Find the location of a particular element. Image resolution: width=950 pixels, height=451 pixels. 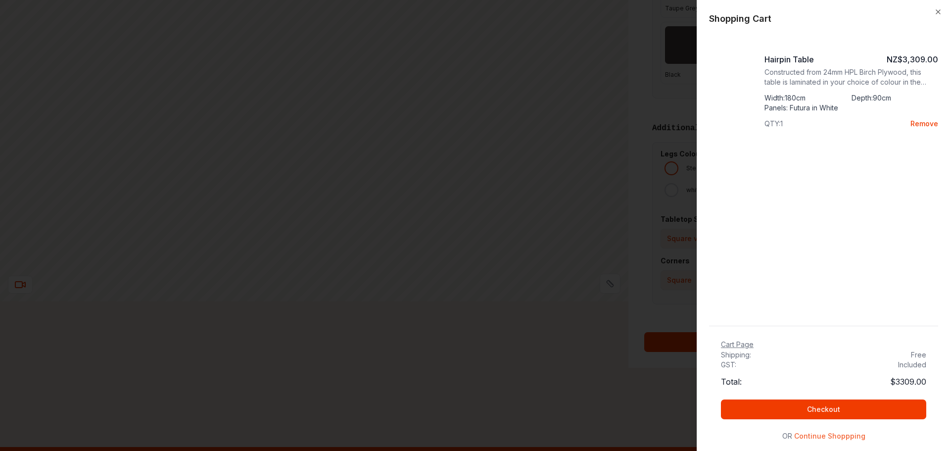

h2: Shopping Cart is located at coordinates (823, 19).